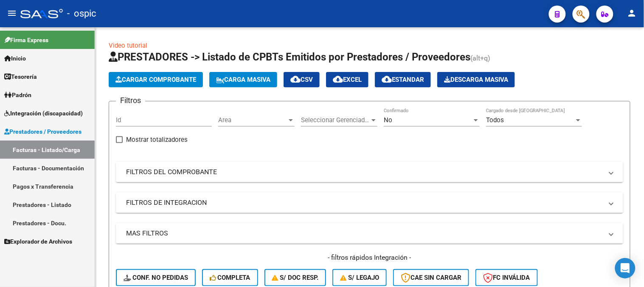 This screenshot has width=644, height=287. I want to click on button: Estandar, so click(403, 80).